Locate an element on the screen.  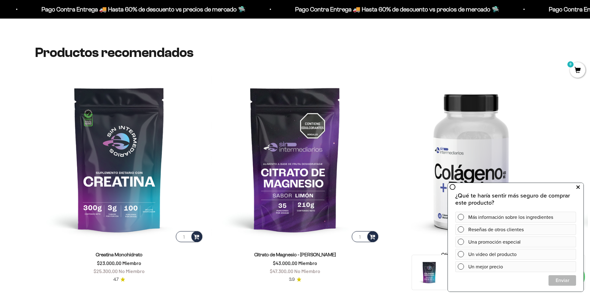
span: $47.300,00 is located at coordinates (282, 271).